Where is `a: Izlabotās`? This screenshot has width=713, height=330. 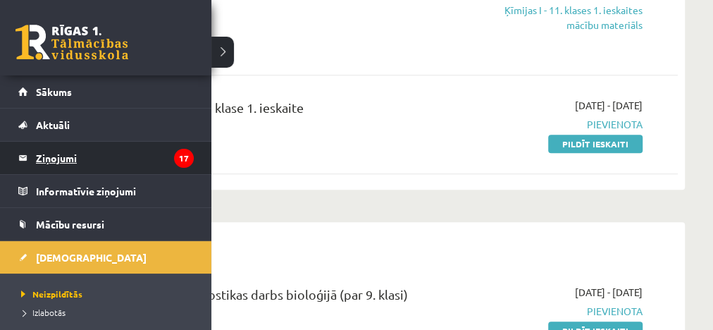
a: Izlabotās is located at coordinates (107, 312).